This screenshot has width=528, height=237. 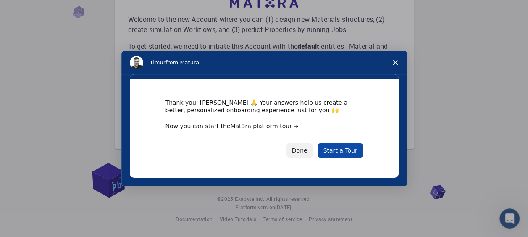 I want to click on button: Done, so click(x=299, y=150).